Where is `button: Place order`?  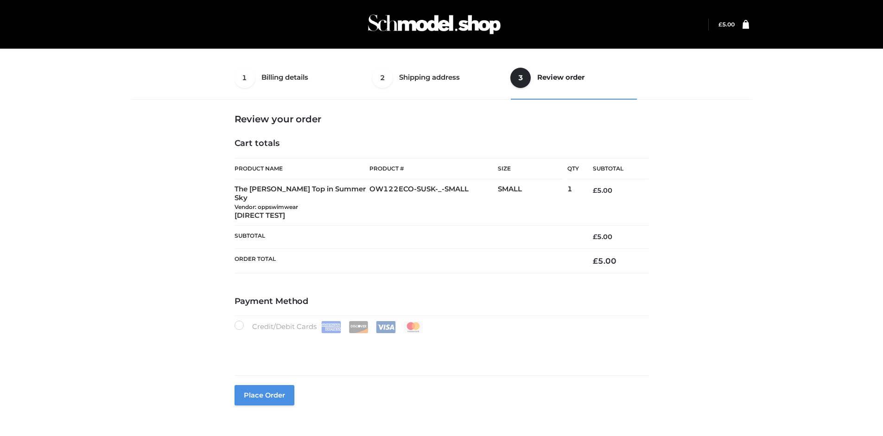
button: Place order is located at coordinates (264, 395).